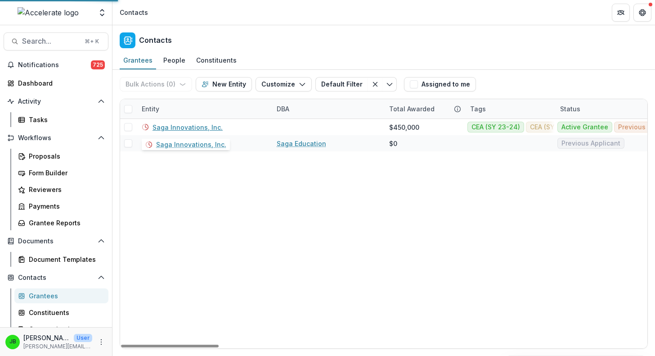 The width and height of the screenshot is (655, 356). Describe the element at coordinates (56, 277) in the screenshot. I see `span: Contacts` at that location.